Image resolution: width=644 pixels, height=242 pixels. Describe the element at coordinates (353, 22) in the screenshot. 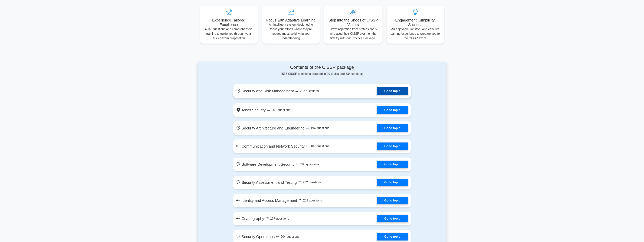

I see `h5: Step into the Shoes of CISSP Victors` at that location.